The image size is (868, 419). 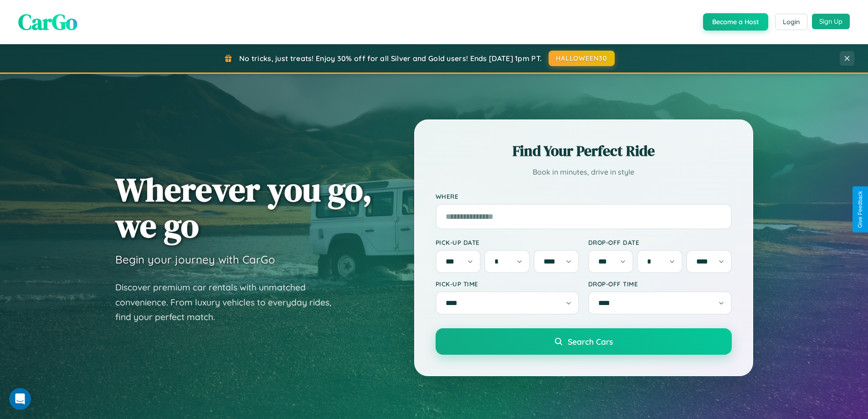 What do you see at coordinates (736, 22) in the screenshot?
I see `button: Become a Host` at bounding box center [736, 22].